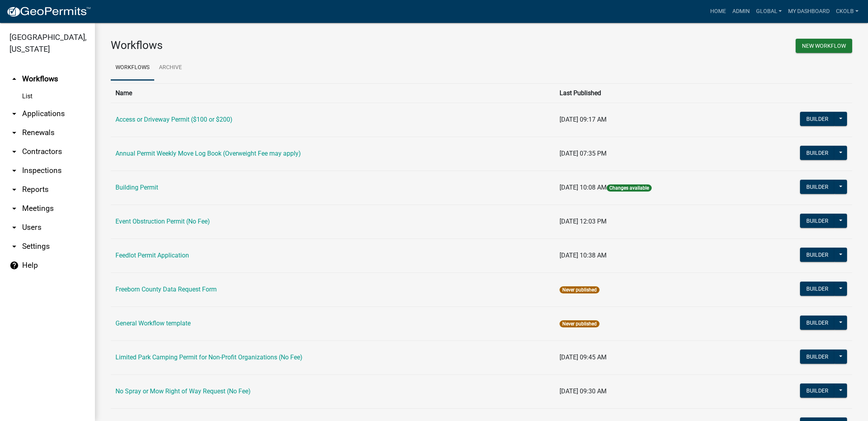  I want to click on span: Changes available, so click(629, 188).